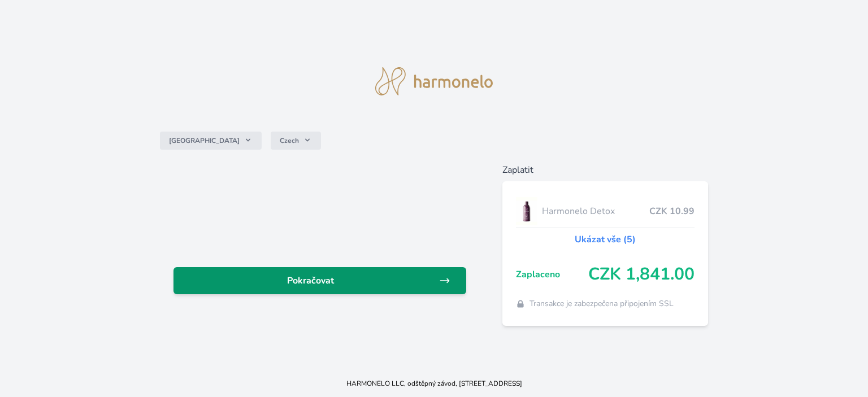 The width and height of the screenshot is (868, 397). I want to click on span: Czech, so click(289, 141).